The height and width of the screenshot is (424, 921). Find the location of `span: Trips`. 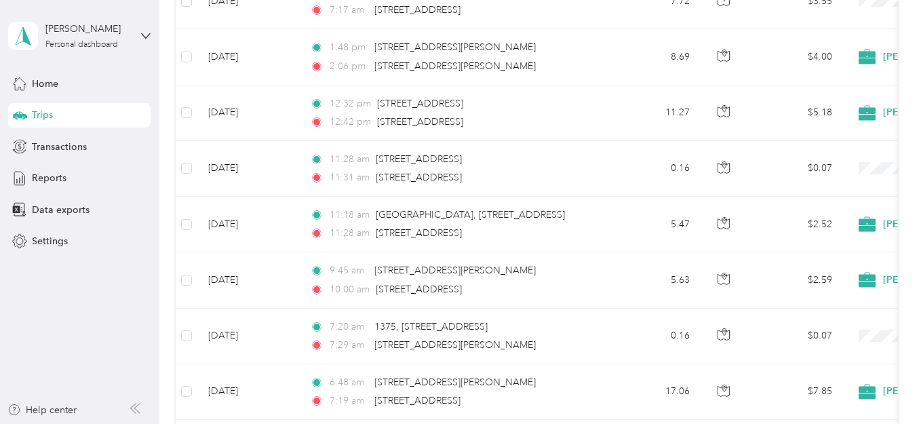

span: Trips is located at coordinates (42, 115).